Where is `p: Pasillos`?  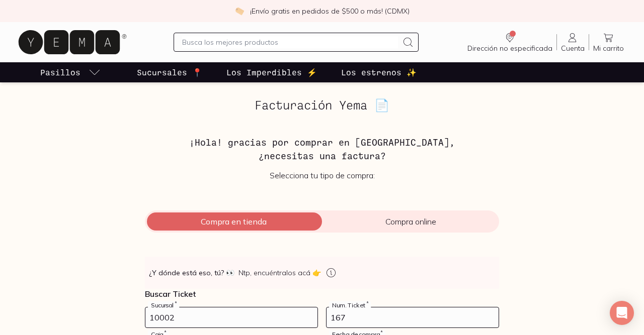
p: Pasillos is located at coordinates (60, 72).